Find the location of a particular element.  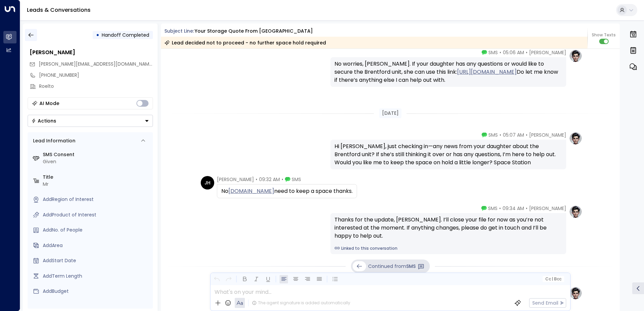

div: No need to keep a space thanks. is located at coordinates (287, 191).